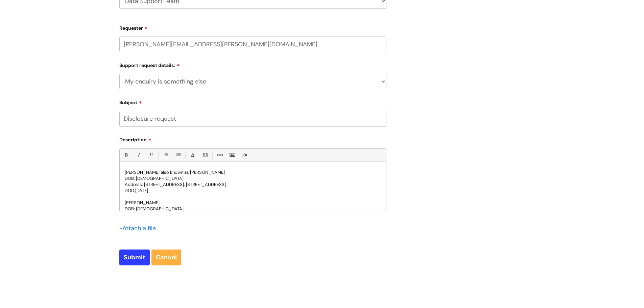  I want to click on a: Underline(Ctrl-U), so click(151, 155).